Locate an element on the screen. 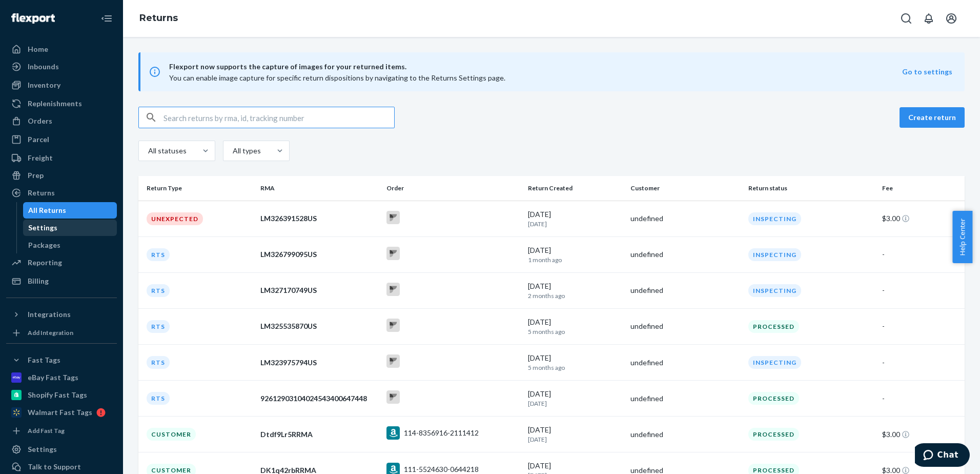 The width and height of the screenshot is (980, 474). ol: breadcrumbs is located at coordinates (158, 19).